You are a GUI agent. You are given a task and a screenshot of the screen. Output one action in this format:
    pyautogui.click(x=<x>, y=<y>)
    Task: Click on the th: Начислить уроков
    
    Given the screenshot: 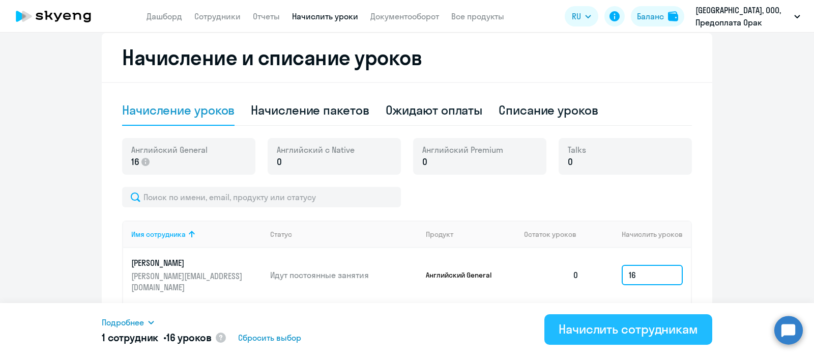 What is the action you would take?
    pyautogui.click(x=639, y=234)
    